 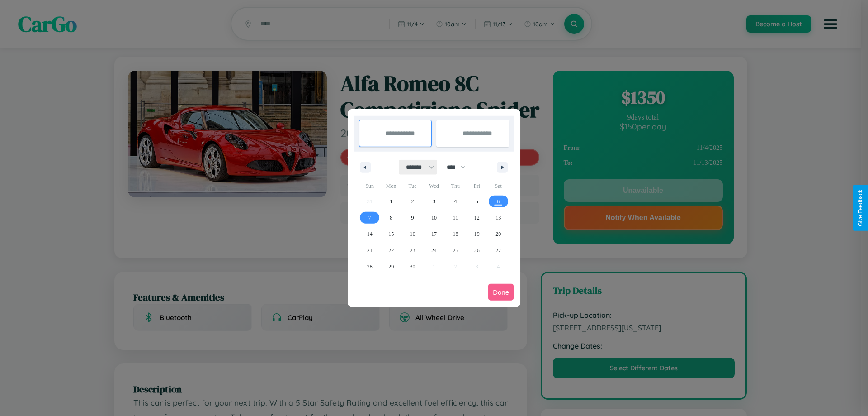 What do you see at coordinates (412, 250) in the screenshot?
I see `button: 23` at bounding box center [412, 250].